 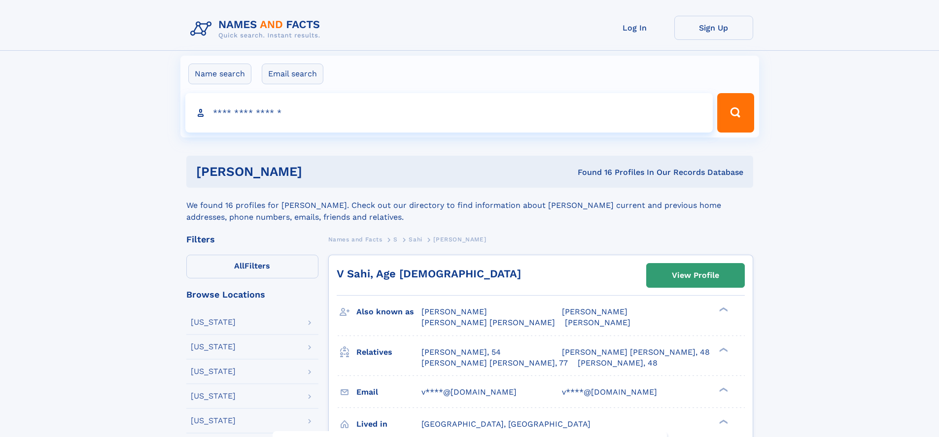 I want to click on img: Logo Names and Facts, so click(x=257, y=29).